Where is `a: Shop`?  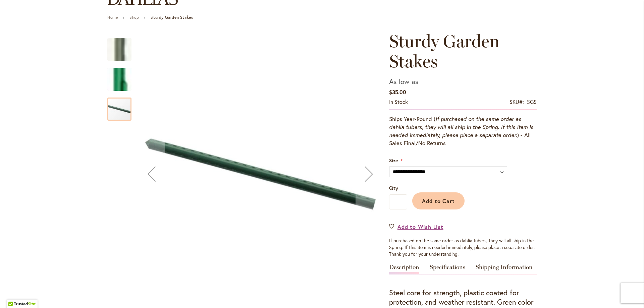 a: Shop is located at coordinates (134, 17).